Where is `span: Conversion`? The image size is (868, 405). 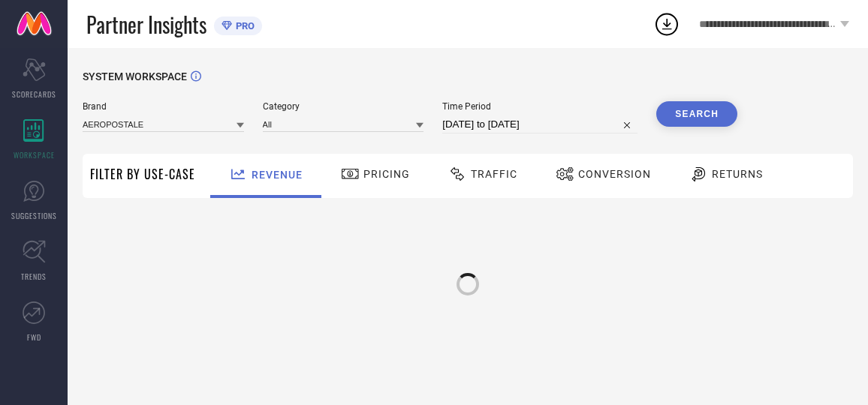
span: Conversion is located at coordinates (614, 175).